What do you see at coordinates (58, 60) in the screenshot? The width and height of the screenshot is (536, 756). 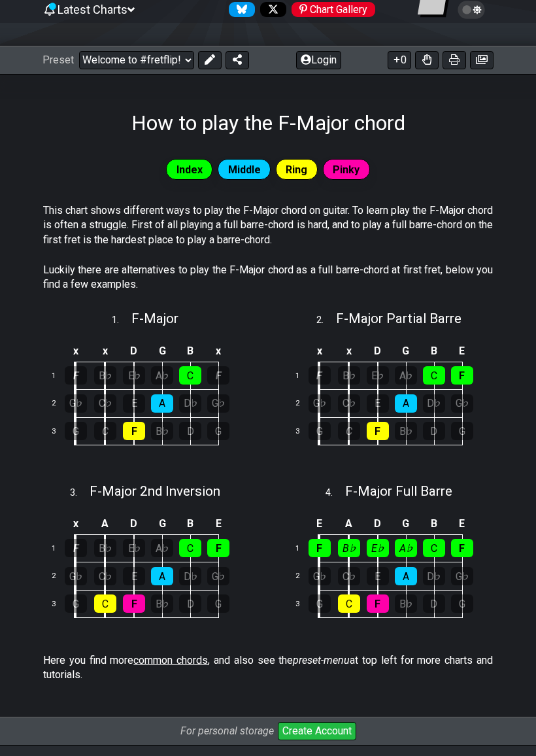 I see `span: Preset` at bounding box center [58, 60].